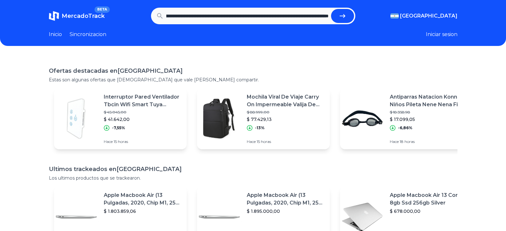  What do you see at coordinates (429, 211) in the screenshot?
I see `p: $ 678.000,00` at bounding box center [429, 211].